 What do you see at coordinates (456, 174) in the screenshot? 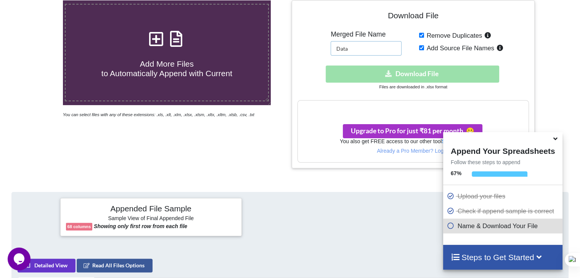
I see `b: 67 %` at bounding box center [456, 174].